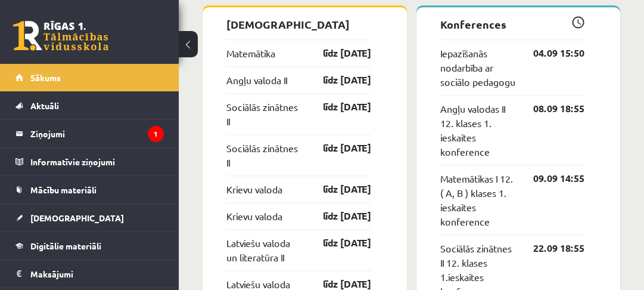 The width and height of the screenshot is (644, 290). What do you see at coordinates (550, 53) in the screenshot?
I see `a: 04.09 15:50` at bounding box center [550, 53].